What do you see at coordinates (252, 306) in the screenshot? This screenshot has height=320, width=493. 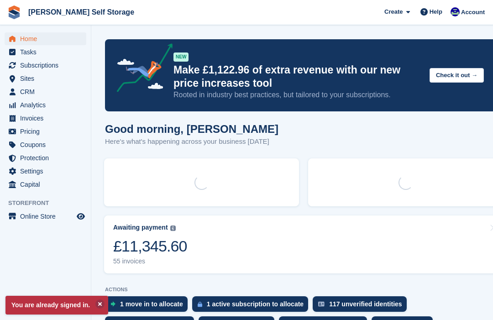 I see `a: 1 active subscription to allocate` at bounding box center [252, 306].